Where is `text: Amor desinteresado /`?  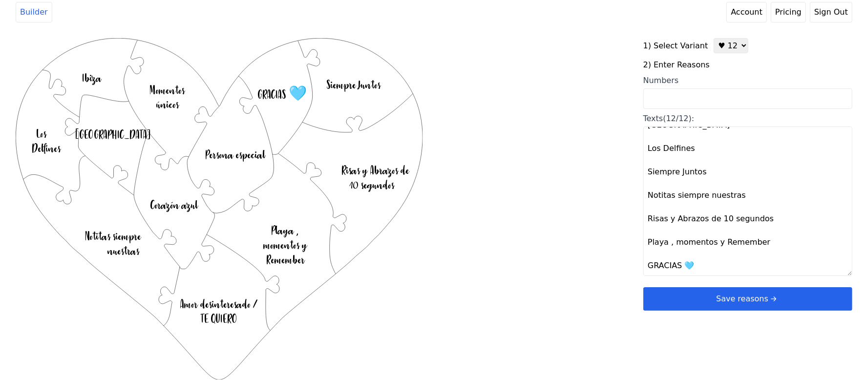
text: Amor desinteresado / is located at coordinates (219, 304).